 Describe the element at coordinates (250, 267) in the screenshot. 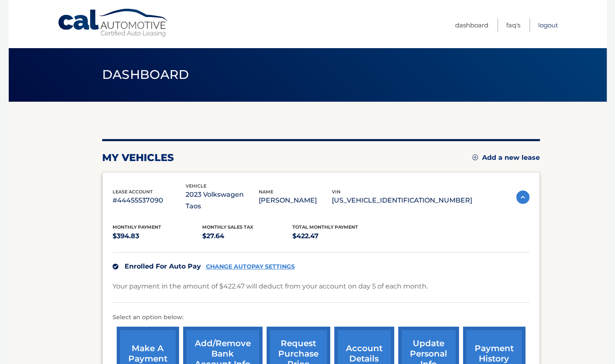

I see `a: CHANGE AUTOPAY SETTINGS` at that location.